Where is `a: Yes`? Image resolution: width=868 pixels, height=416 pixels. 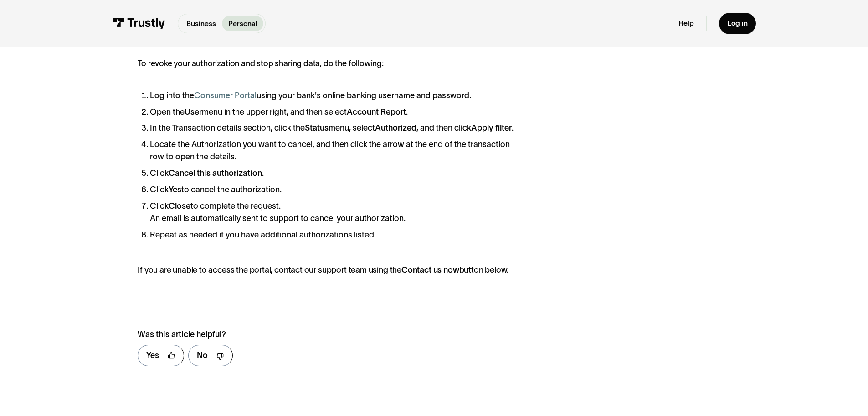 a: Yes is located at coordinates (160, 355).